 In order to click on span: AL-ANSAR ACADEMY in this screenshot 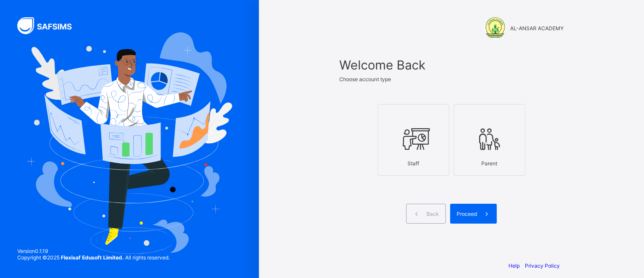, I will do `click(537, 28)`.